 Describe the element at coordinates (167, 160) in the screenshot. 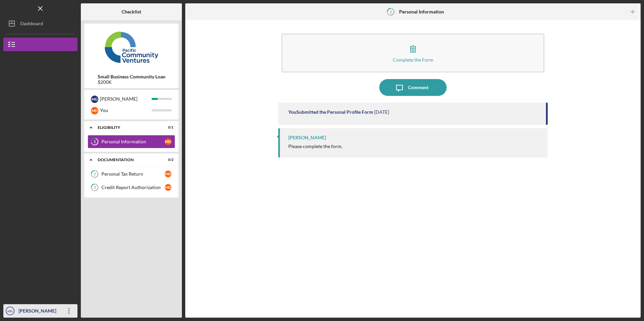

I see `div: 0 / 2` at that location.